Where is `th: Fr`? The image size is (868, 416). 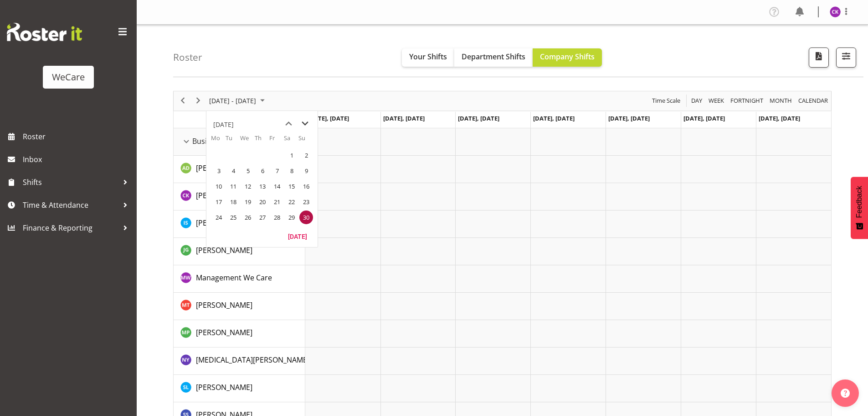 th: Fr is located at coordinates (277, 140).